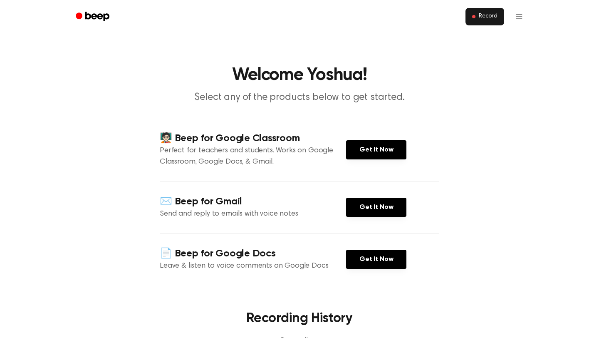  Describe the element at coordinates (299, 318) in the screenshot. I see `h3: Recording History` at that location.